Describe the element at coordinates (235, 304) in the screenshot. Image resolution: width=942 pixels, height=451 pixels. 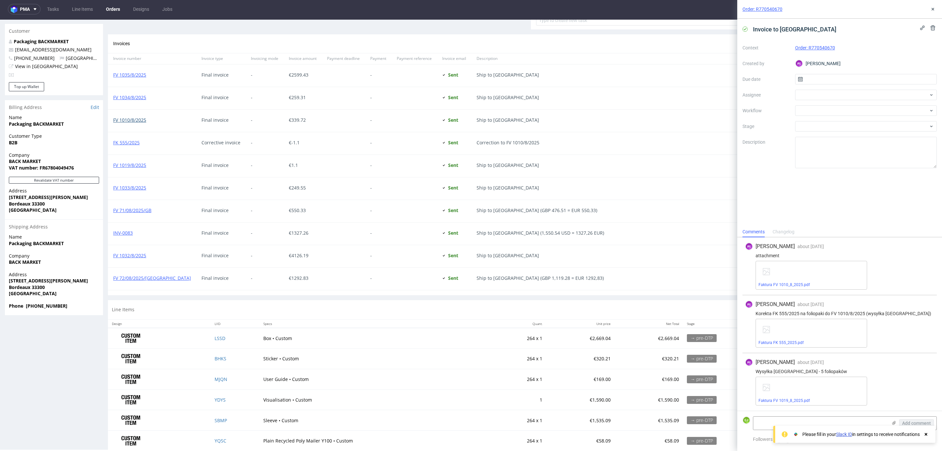
I see `th: LIID` at that location.